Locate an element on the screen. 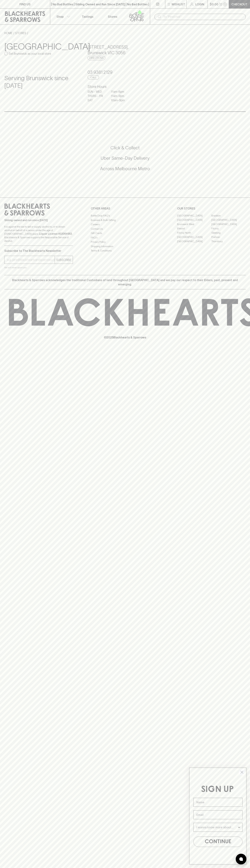 This screenshot has height=868, width=250. a: Bottle Drop FAQ's is located at coordinates (125, 216).